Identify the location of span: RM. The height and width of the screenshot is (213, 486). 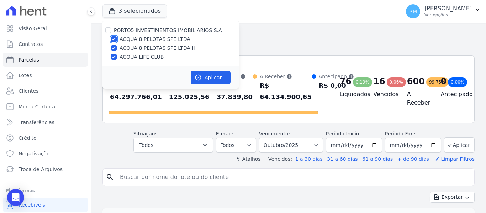
(413, 11).